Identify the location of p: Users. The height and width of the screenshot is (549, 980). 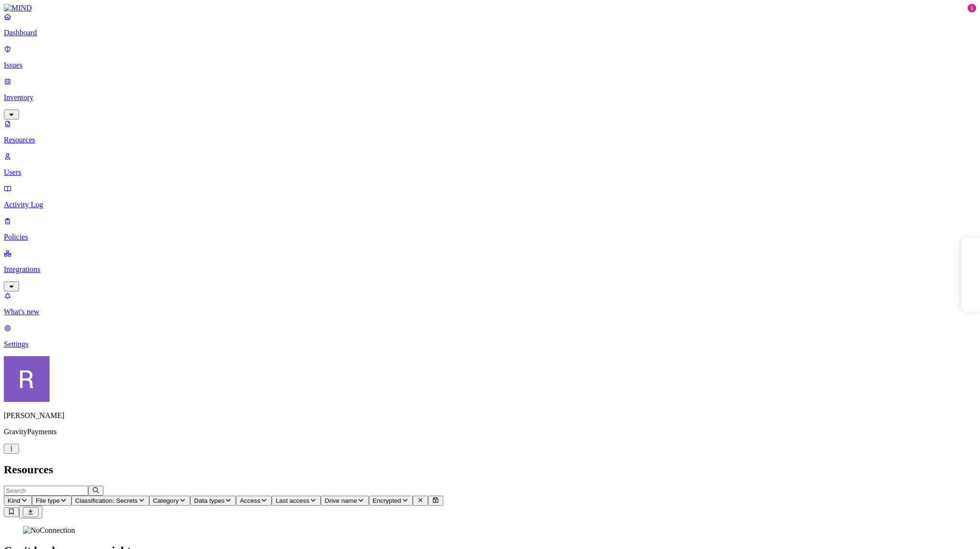
(490, 173).